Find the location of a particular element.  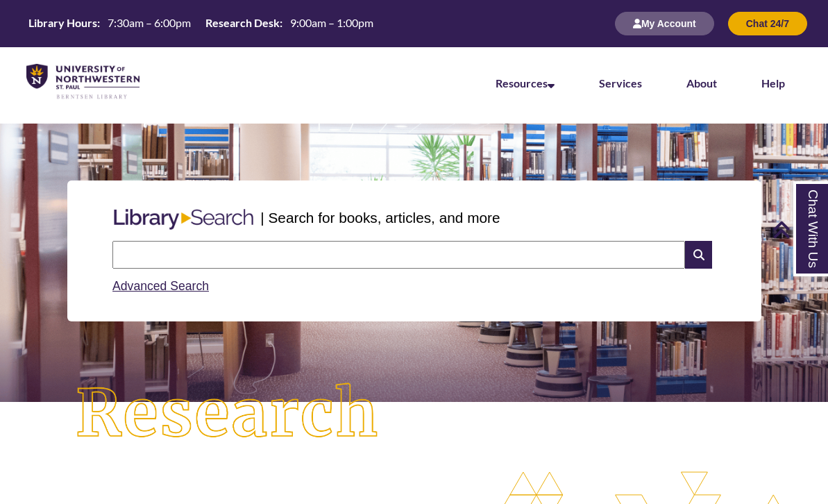

img: Research is located at coordinates (228, 414).